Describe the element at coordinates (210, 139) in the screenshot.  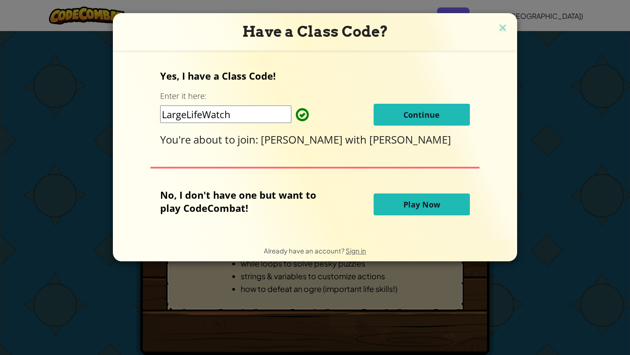
I see `span: You're about to join:` at that location.